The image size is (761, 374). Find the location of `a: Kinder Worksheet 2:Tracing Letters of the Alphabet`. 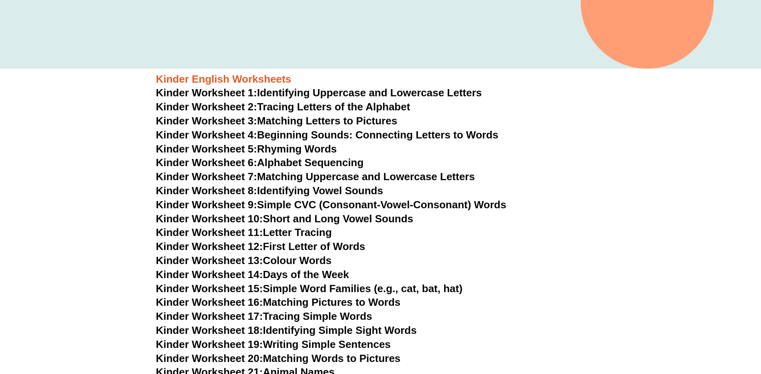

a: Kinder Worksheet 2:Tracing Letters of the Alphabet is located at coordinates (283, 107).